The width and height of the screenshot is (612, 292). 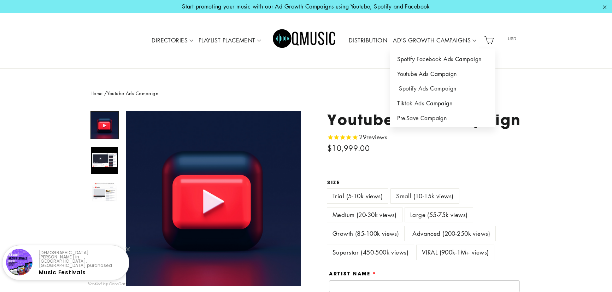 I want to click on h1: Youtube Ads Campaign, so click(x=424, y=119).